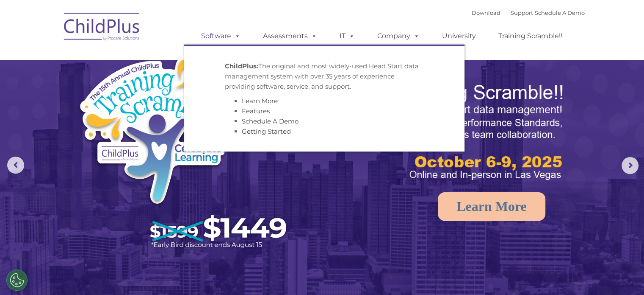 The image size is (644, 295). I want to click on div: Chat Widget, so click(575, 249).